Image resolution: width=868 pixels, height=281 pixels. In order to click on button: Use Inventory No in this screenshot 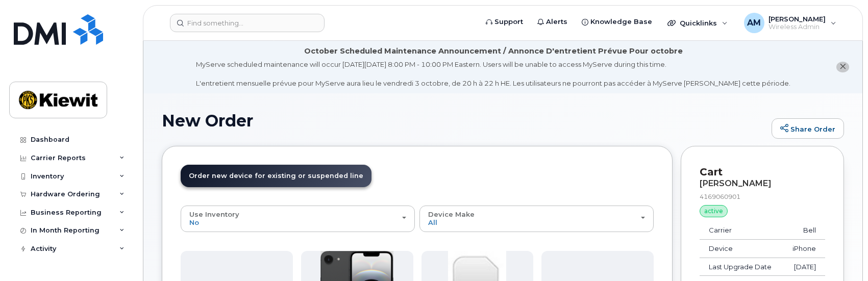, I will do `click(297, 219)`.